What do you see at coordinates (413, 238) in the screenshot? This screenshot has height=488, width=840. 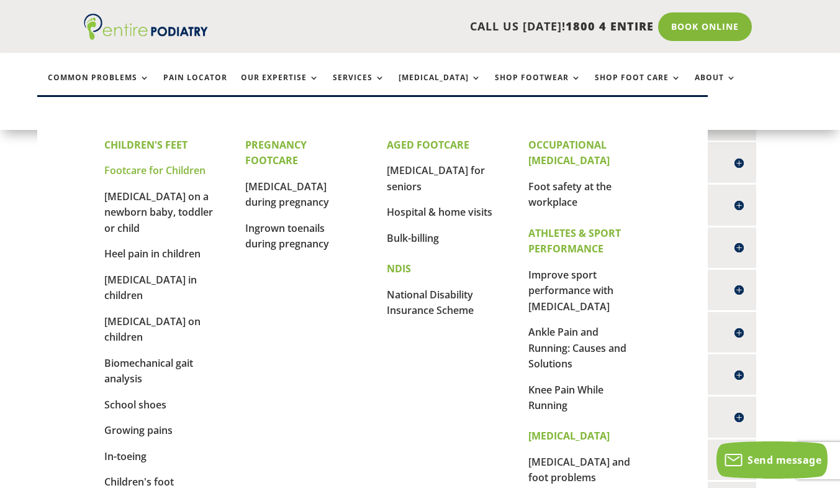 I see `a: Bulk-billing` at bounding box center [413, 238].